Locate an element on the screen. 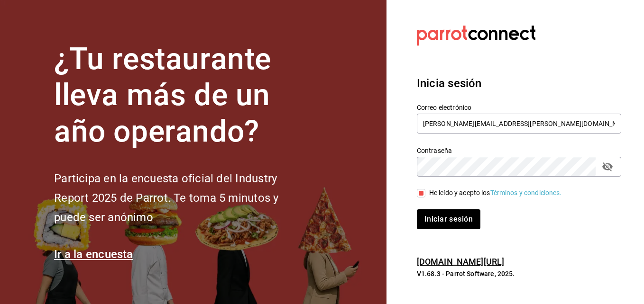 This screenshot has width=644, height=304. h3: Inicia sesión is located at coordinates (519, 83).